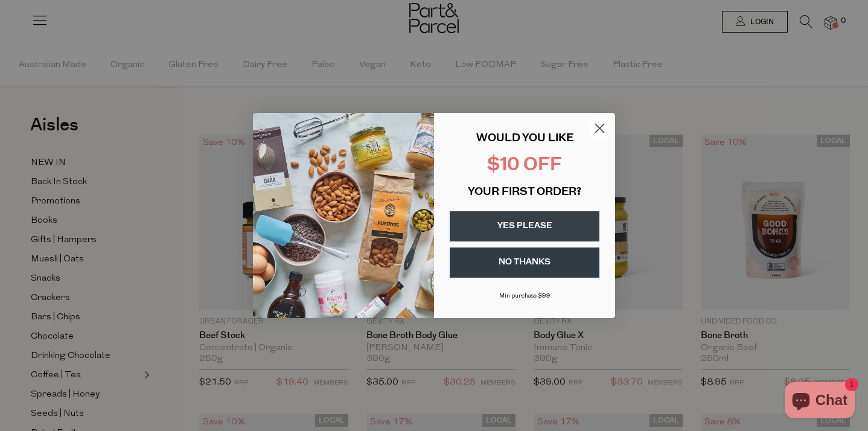  Describe the element at coordinates (525, 227) in the screenshot. I see `button: YES PLEASE` at that location.